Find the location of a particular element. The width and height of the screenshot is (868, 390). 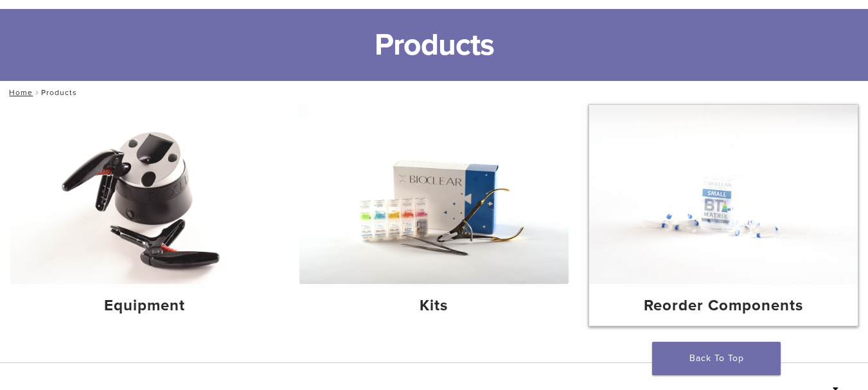

img: Equipment is located at coordinates (144, 194).